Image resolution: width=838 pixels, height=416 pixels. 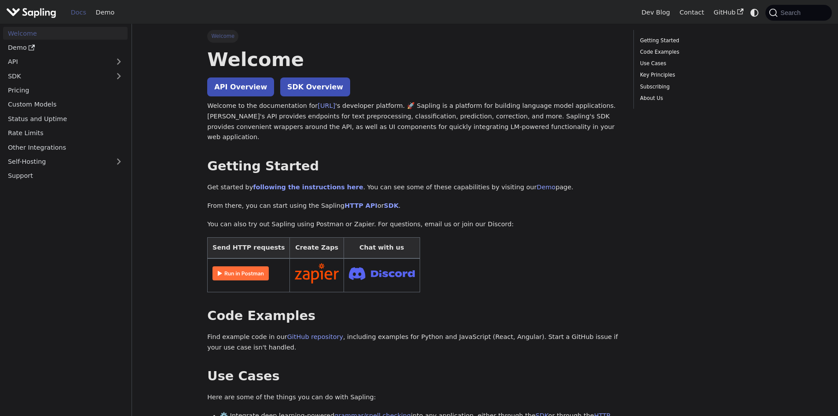 I want to click on img: Join Discord, so click(x=382, y=273).